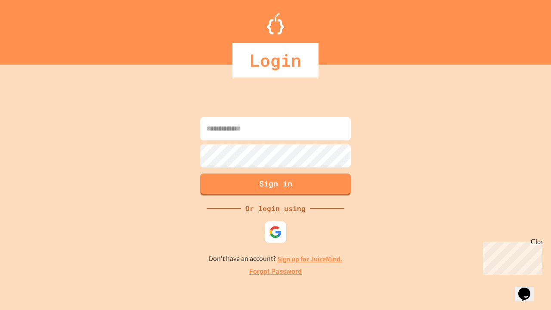  I want to click on button: Sign in, so click(276, 184).